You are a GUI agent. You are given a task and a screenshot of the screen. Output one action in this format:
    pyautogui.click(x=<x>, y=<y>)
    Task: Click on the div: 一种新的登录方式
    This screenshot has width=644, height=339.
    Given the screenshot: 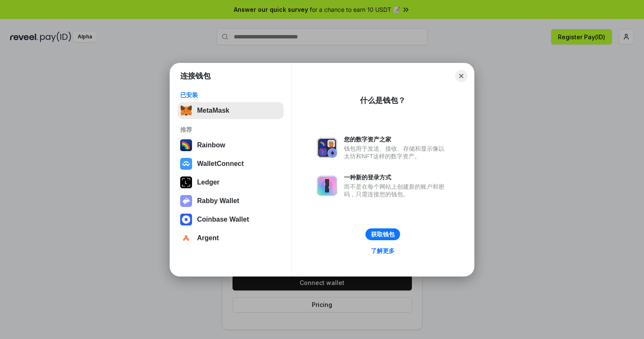 What is the action you would take?
    pyautogui.click(x=396, y=177)
    